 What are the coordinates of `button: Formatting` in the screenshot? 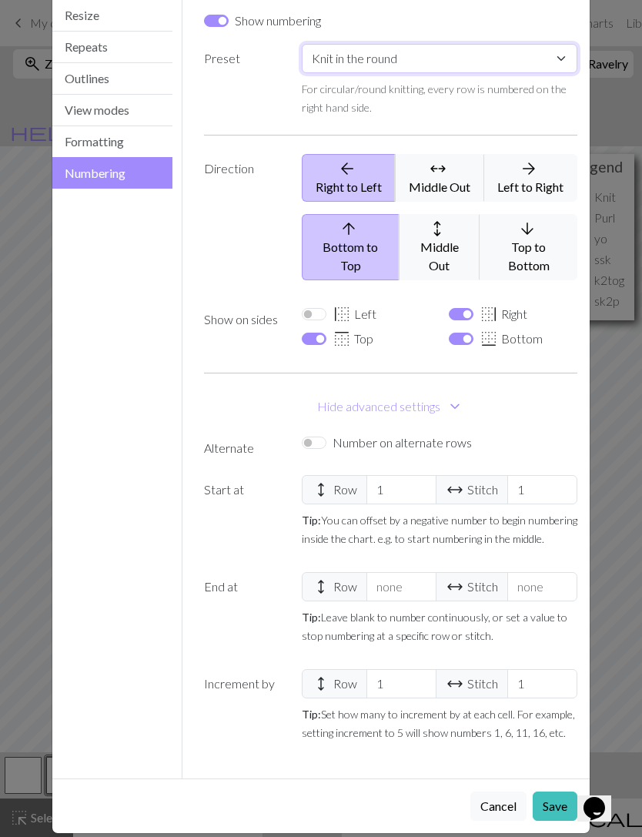 It's located at (112, 142).